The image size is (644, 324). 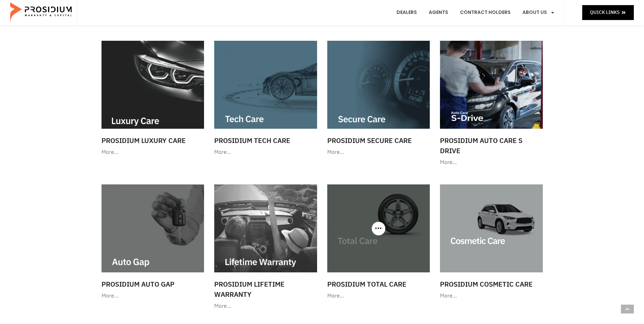 What do you see at coordinates (491, 243) in the screenshot?
I see `a: Prosidium Cosmetic Care More…` at bounding box center [491, 243].